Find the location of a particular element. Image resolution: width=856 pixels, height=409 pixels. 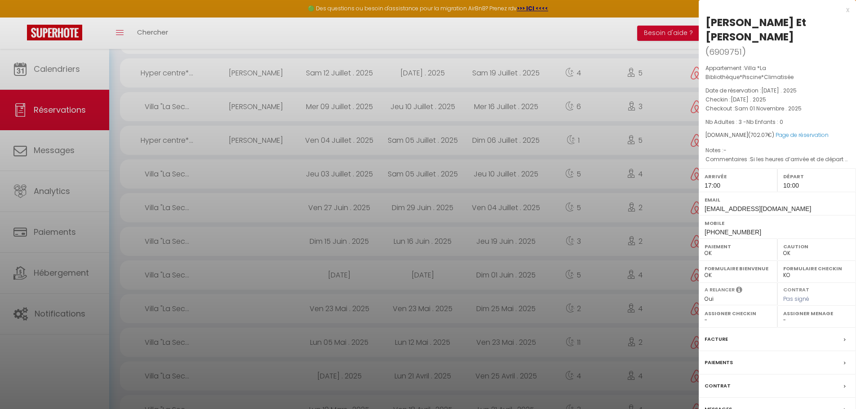

span: Villa *La Bibliothèque*Piscine*Climatisée is located at coordinates (750, 72).